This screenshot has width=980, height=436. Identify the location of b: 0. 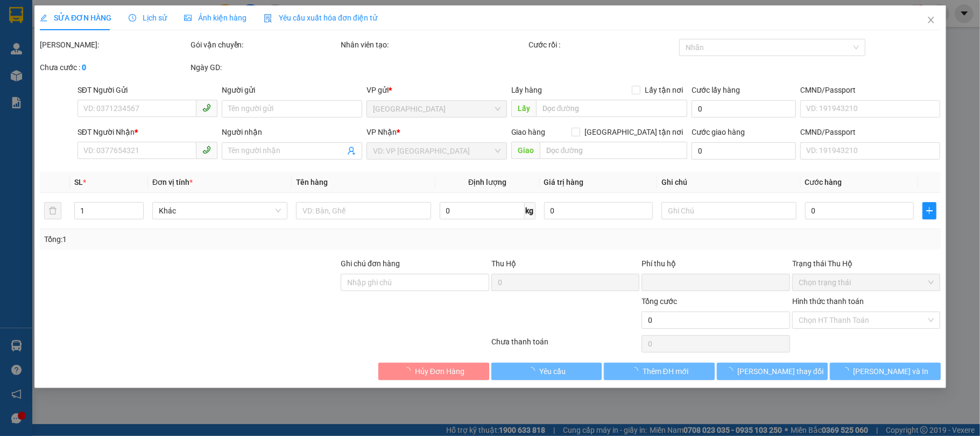
(84, 67).